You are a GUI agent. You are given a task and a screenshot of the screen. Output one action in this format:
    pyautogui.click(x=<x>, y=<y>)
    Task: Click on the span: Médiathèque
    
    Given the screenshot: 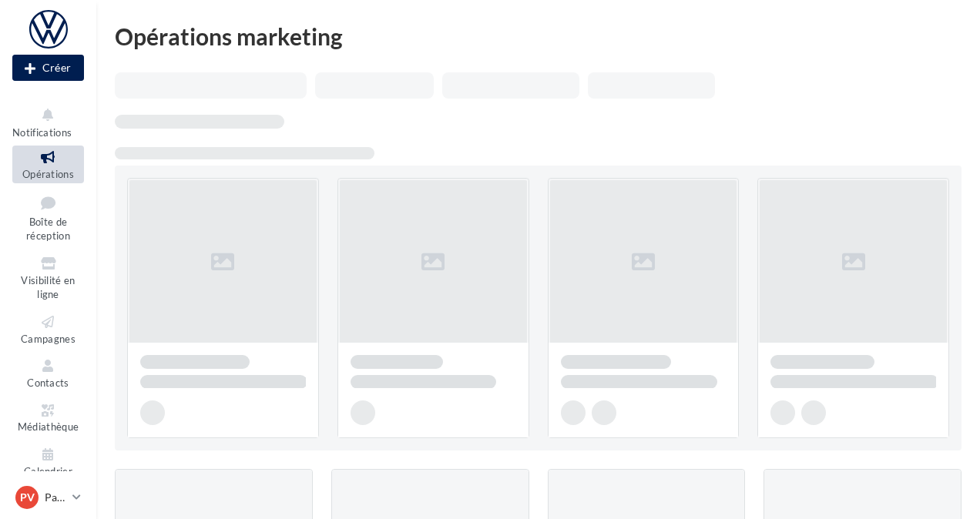 What is the action you would take?
    pyautogui.click(x=49, y=427)
    